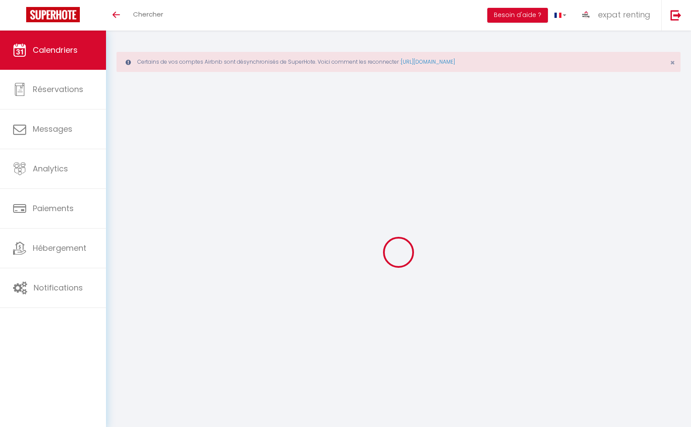 This screenshot has width=691, height=427. Describe the element at coordinates (59, 248) in the screenshot. I see `span: Hébergement` at that location.